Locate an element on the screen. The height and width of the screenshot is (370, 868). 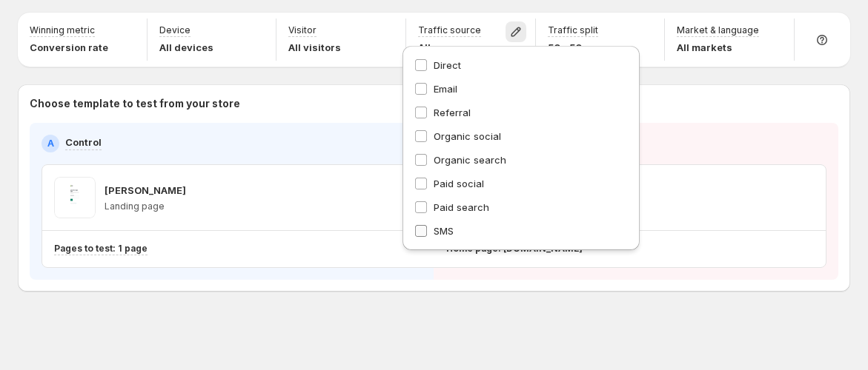
p: Traffic source is located at coordinates (449, 31).